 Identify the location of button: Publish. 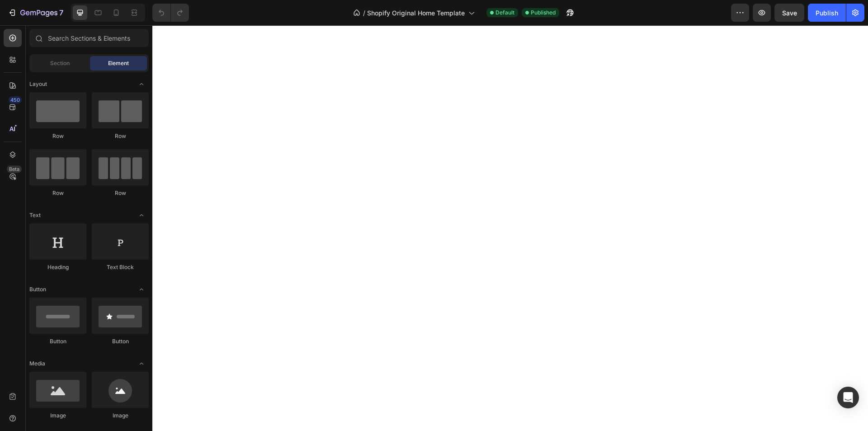
(827, 13).